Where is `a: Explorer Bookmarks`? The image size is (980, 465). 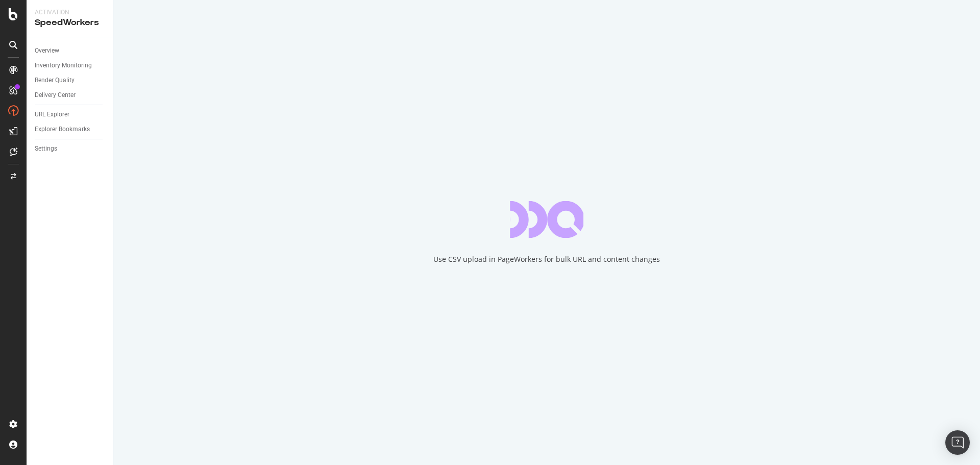 a: Explorer Bookmarks is located at coordinates (70, 130).